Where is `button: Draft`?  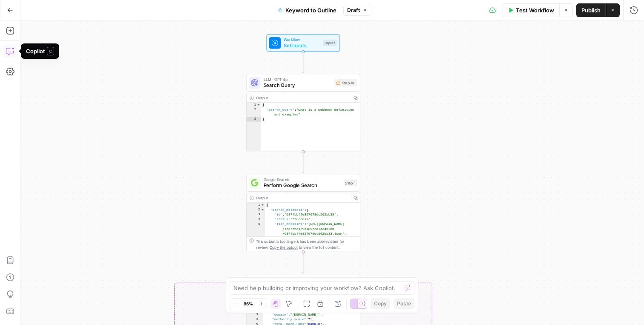 button: Draft is located at coordinates (358, 10).